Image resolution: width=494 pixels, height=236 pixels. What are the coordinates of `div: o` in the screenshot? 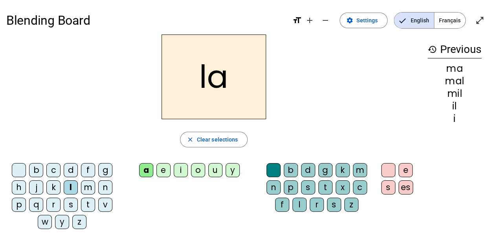 It's located at (198, 170).